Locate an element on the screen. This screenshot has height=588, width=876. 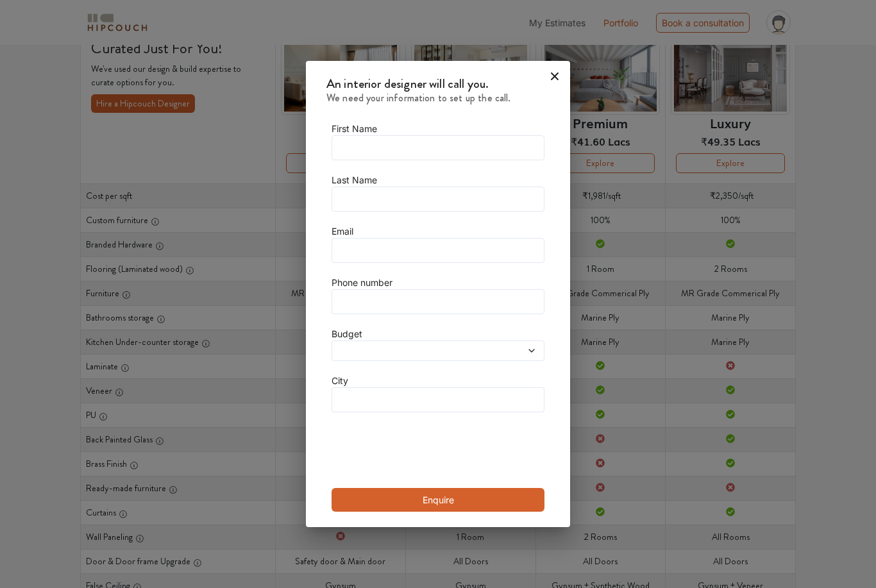
label: First Name is located at coordinates (354, 128).